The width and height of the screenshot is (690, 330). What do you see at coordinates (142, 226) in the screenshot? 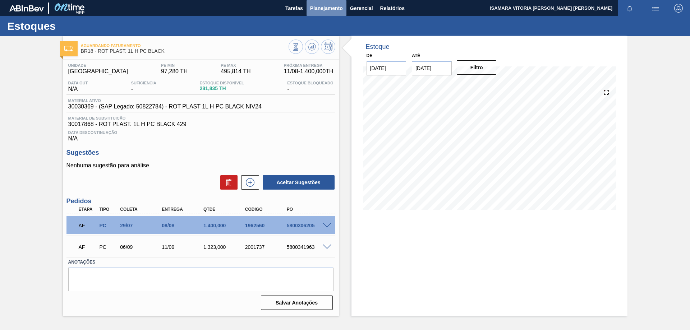
I see `div: 29/07/2025` at bounding box center [142, 226].